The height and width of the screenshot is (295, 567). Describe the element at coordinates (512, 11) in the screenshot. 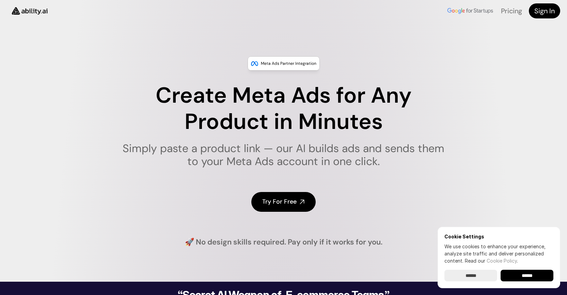

I see `a: Pricing` at that location.